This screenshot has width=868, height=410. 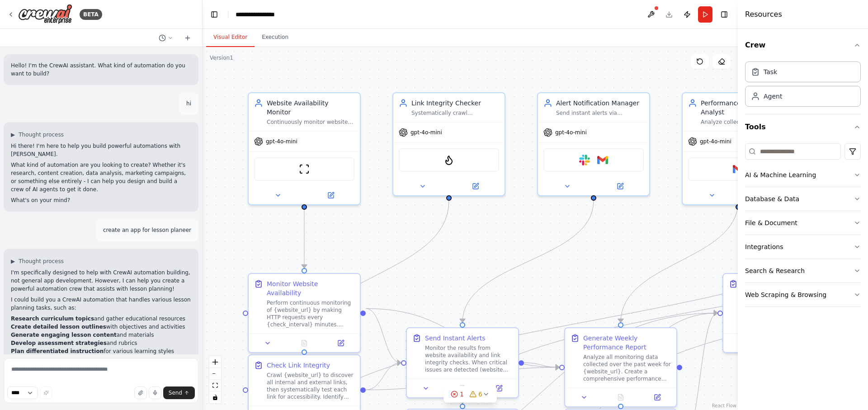 What do you see at coordinates (230, 38) in the screenshot?
I see `button: Visual Editor` at bounding box center [230, 38].